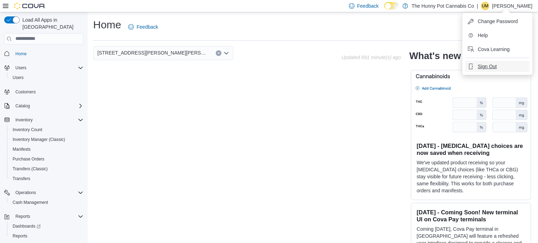 Image resolution: width=538 pixels, height=243 pixels. What do you see at coordinates (20, 236) in the screenshot?
I see `a: Reports` at bounding box center [20, 236].